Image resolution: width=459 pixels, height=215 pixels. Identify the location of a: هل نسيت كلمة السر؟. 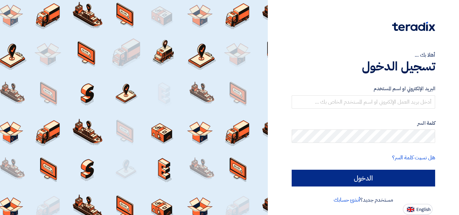
(414, 158).